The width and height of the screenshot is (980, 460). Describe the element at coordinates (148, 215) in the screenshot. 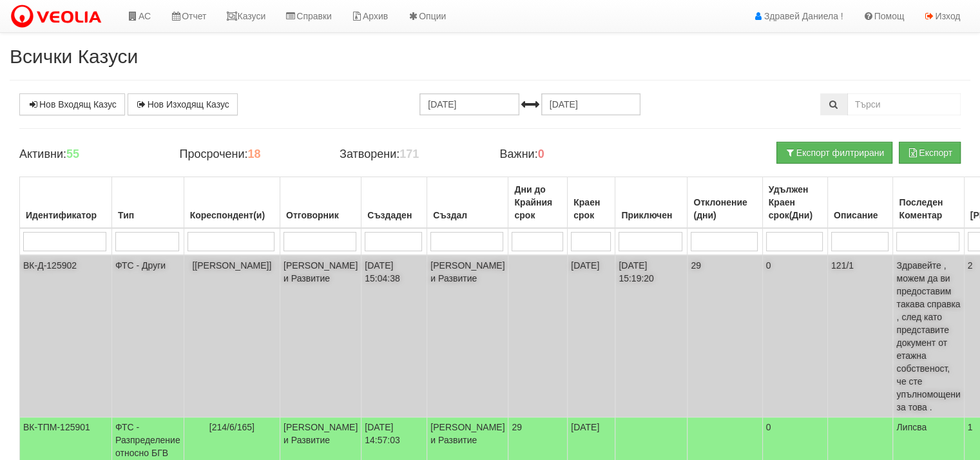

I see `div: Тип` at that location.